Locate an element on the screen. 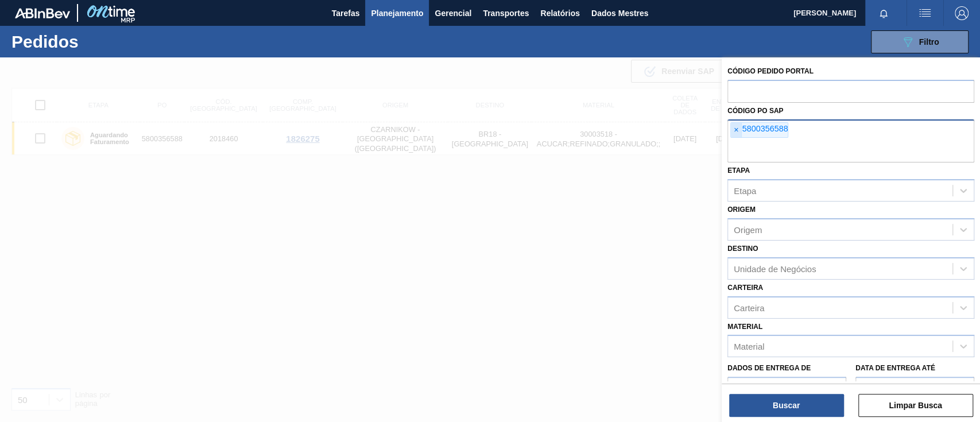 The width and height of the screenshot is (980, 422). font: Código Pedido Portal is located at coordinates (770, 71).